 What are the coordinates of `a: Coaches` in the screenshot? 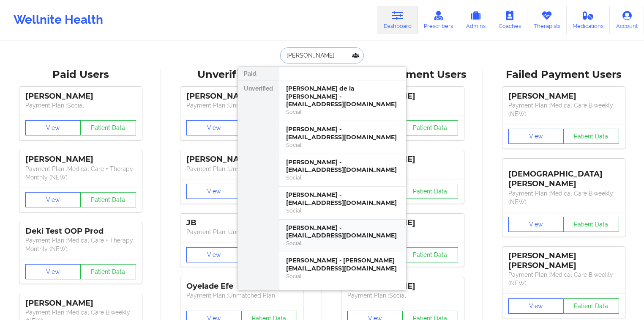 It's located at (509, 20).